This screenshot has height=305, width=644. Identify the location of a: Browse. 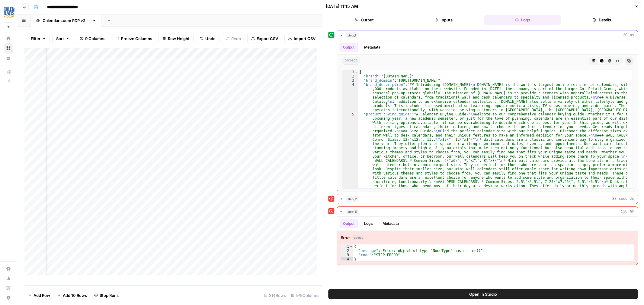
(8, 48).